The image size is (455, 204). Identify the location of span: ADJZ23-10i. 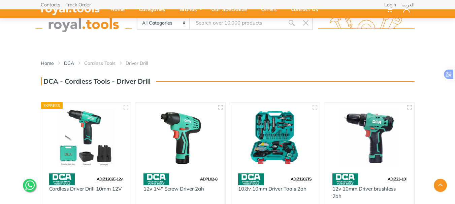
(397, 179).